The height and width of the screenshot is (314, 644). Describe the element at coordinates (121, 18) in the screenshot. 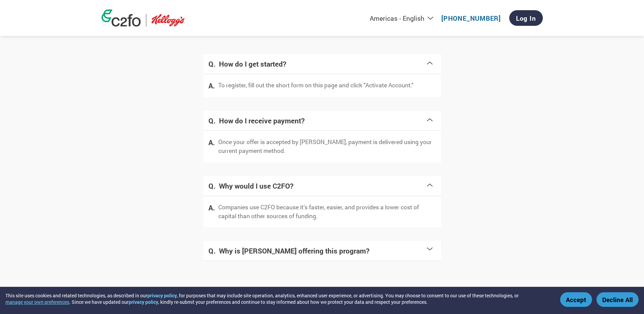

I see `img: c2fo logo` at that location.